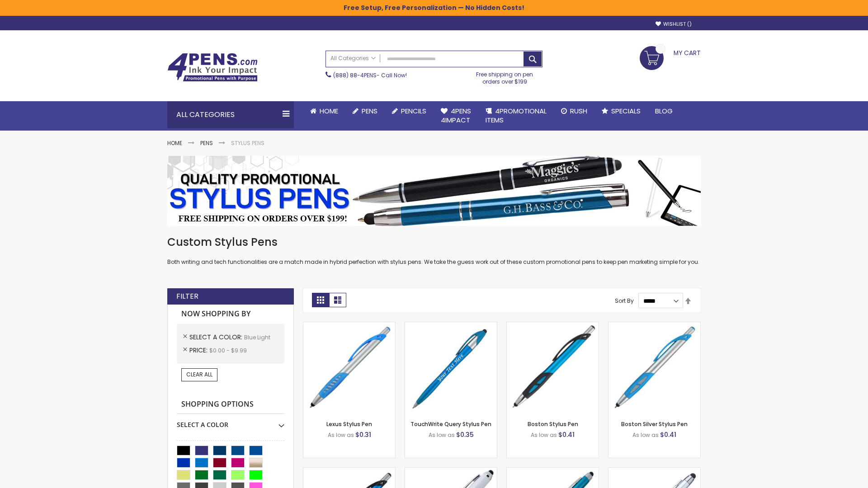  Describe the element at coordinates (505, 76) in the screenshot. I see `div: Free shipping on pen orders over $199` at that location.